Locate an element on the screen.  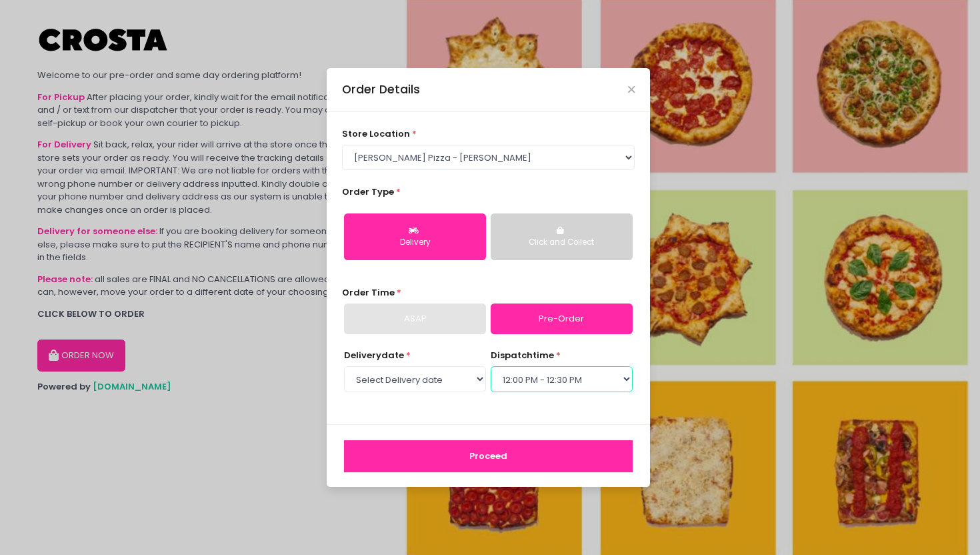
button: Delivery is located at coordinates (415, 237).